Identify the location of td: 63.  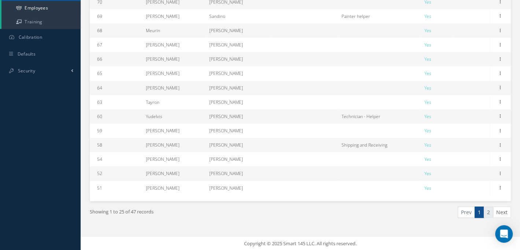
(116, 102).